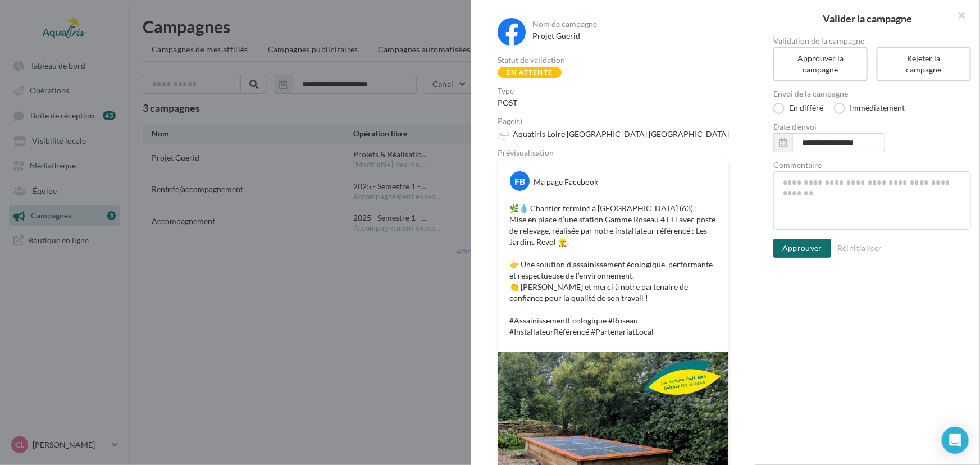 Image resolution: width=980 pixels, height=465 pixels. Describe the element at coordinates (617, 121) in the screenshot. I see `div: Page(s)` at that location.